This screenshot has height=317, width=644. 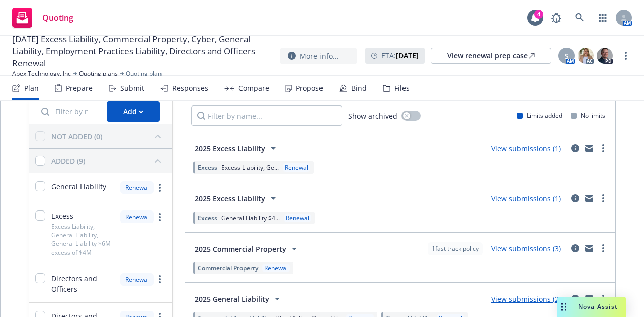 I want to click on span: ETA :, so click(x=400, y=55).